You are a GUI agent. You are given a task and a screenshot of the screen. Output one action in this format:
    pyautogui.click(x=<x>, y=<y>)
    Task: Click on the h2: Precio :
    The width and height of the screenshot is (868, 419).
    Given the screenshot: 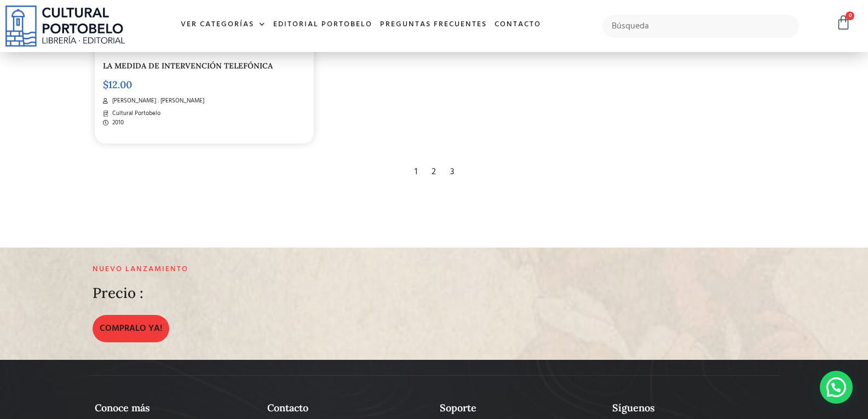 What is the action you would take?
    pyautogui.click(x=118, y=293)
    